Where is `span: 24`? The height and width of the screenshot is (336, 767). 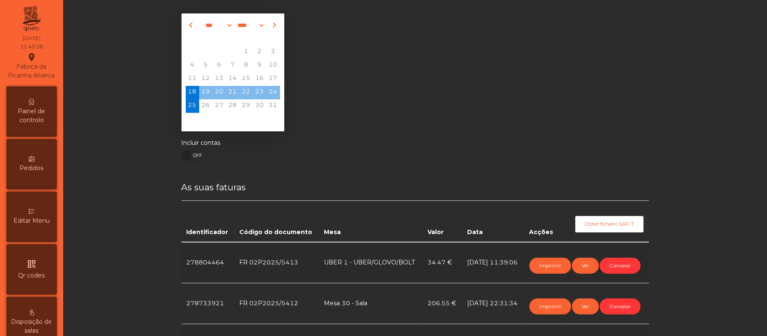
span: 24 is located at coordinates (273, 93).